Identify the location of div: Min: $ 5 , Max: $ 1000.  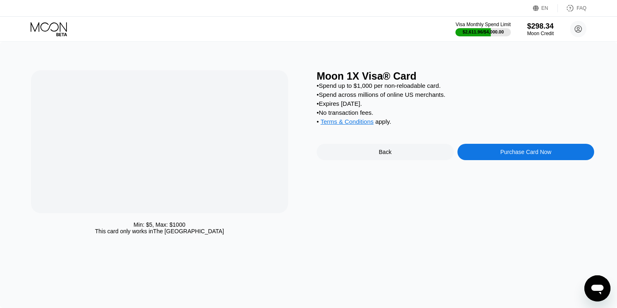
(159, 225).